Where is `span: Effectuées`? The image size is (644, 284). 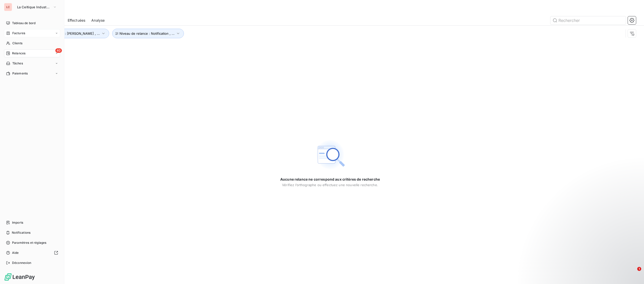 span: Effectuées is located at coordinates (76, 21).